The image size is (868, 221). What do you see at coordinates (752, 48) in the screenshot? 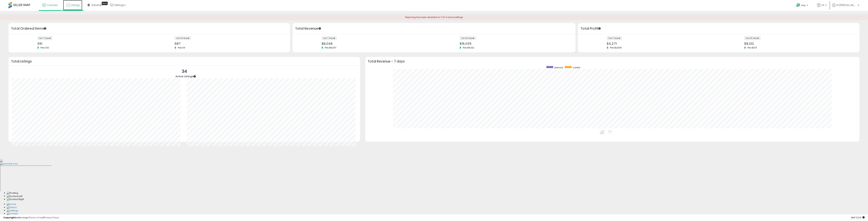
I see `span: Prev: $373` at bounding box center [752, 48].